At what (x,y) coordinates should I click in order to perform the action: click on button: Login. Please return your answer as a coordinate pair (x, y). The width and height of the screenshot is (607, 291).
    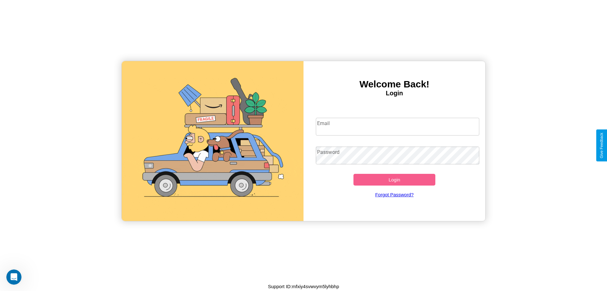
    Looking at the image, I should click on (394, 179).